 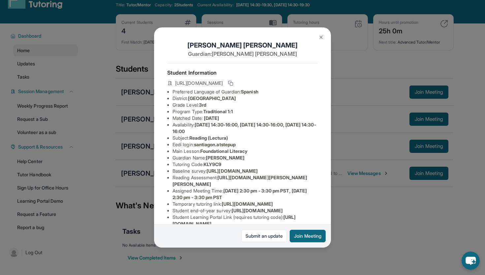 I want to click on span: santiagon.atstepup, so click(x=215, y=144).